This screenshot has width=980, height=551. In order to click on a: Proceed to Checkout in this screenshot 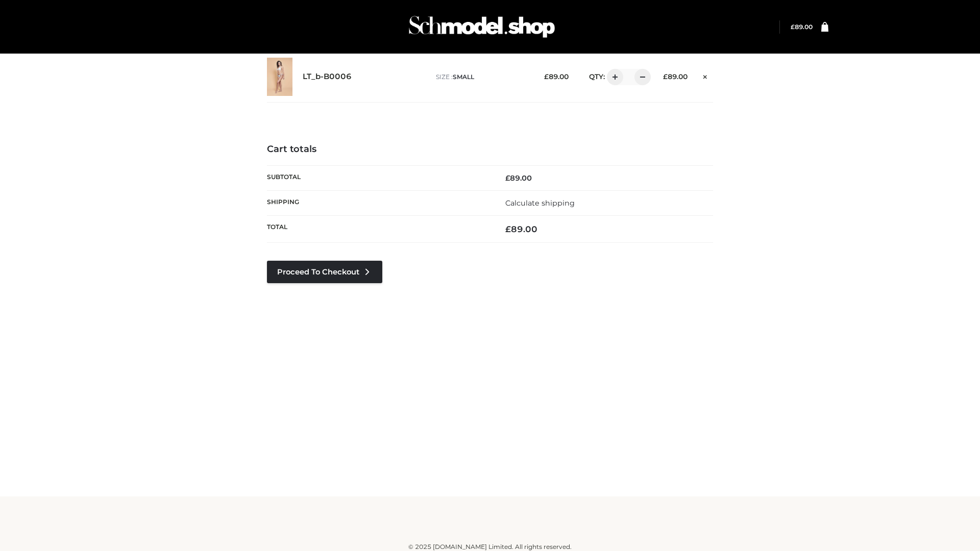, I will do `click(325, 272)`.